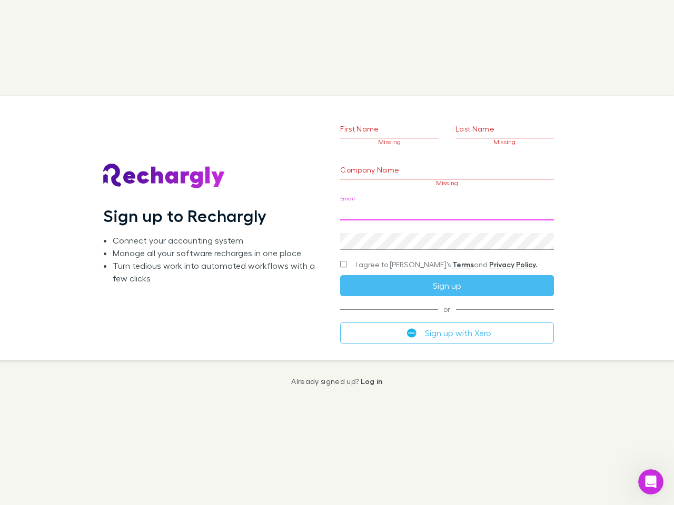  Describe the element at coordinates (446, 333) in the screenshot. I see `button: Sign up with Xero` at that location.